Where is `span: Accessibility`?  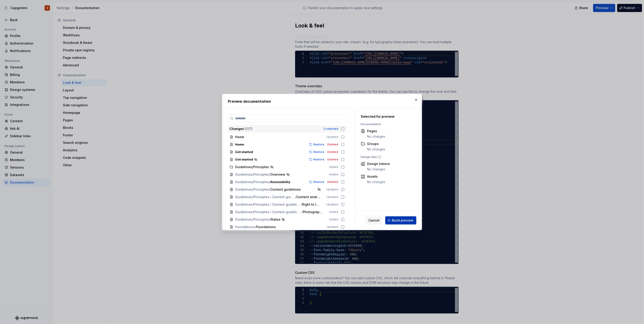
span: Accessibility is located at coordinates (280, 182).